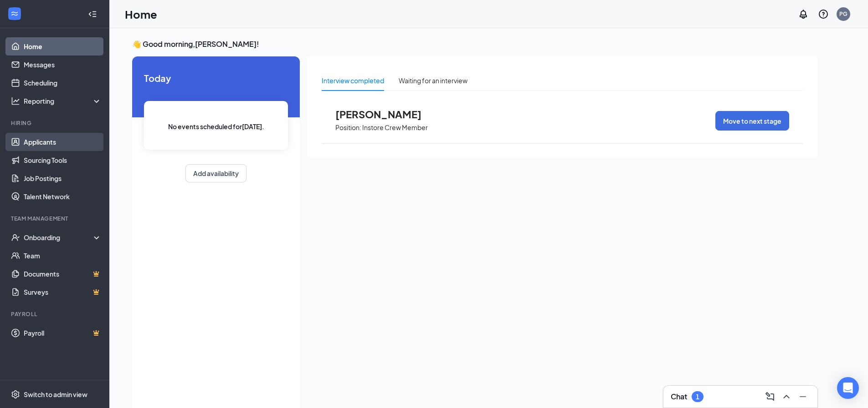 This screenshot has height=408, width=868. What do you see at coordinates (55, 218) in the screenshot?
I see `div: Team Management` at bounding box center [55, 218].